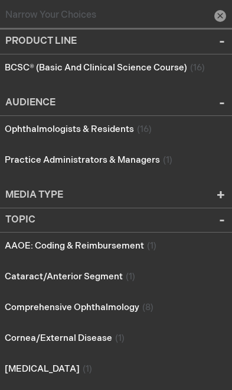 The width and height of the screenshot is (232, 390). I want to click on a: Comprehensive Ophthalmology8, so click(80, 307).